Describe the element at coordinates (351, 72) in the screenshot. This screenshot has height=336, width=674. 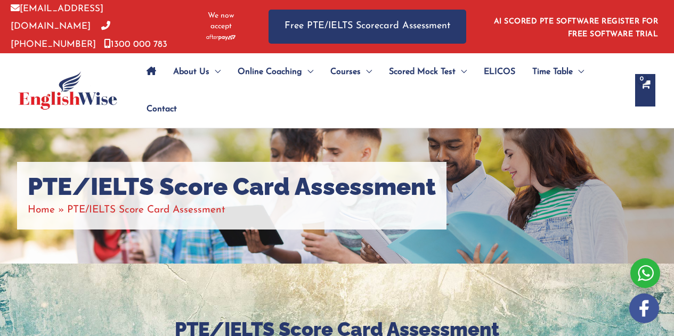
I see `a: CoursesMenu Toggle` at that location.